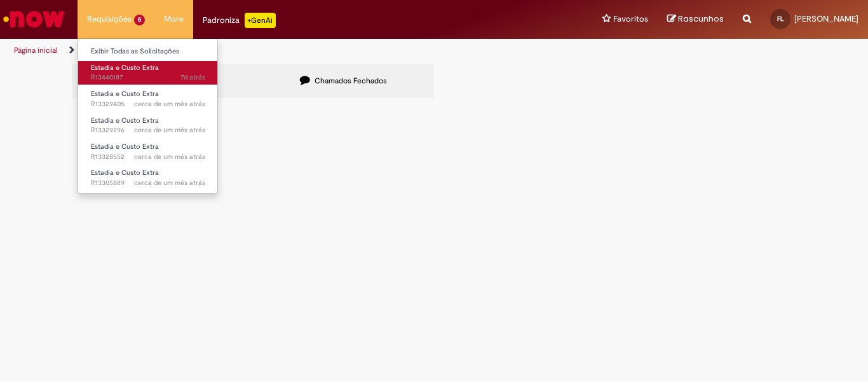 The image size is (868, 381). I want to click on span: Rascunhos, so click(701, 18).